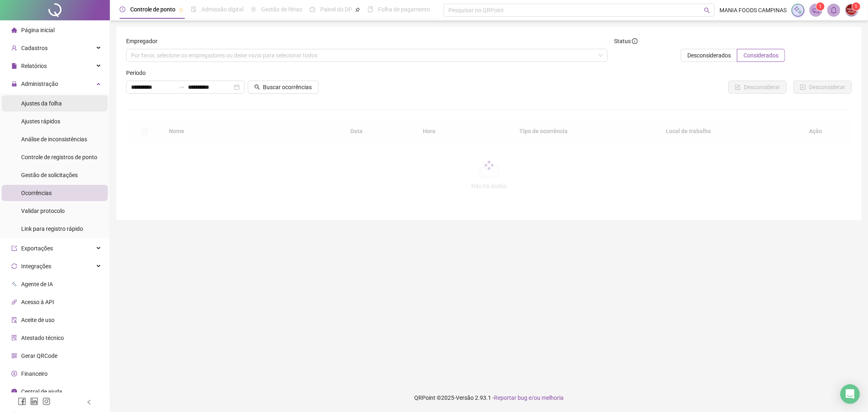 The height and width of the screenshot is (412, 868). Describe the element at coordinates (39, 84) in the screenshot. I see `span: Administração` at that location.